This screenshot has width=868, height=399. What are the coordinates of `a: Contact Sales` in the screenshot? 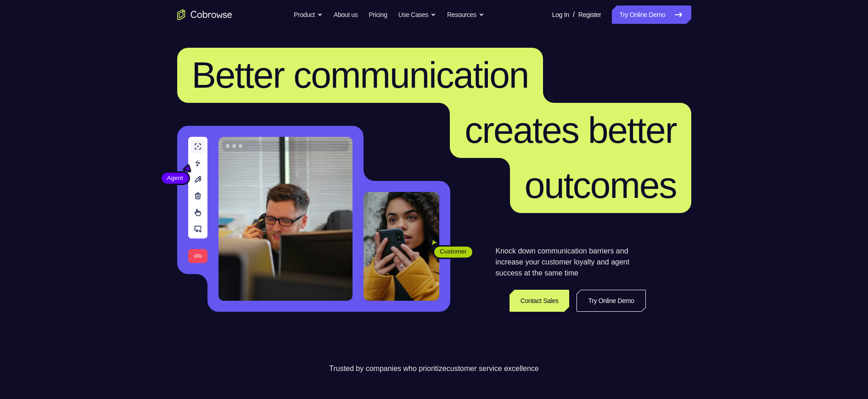 It's located at (539, 300).